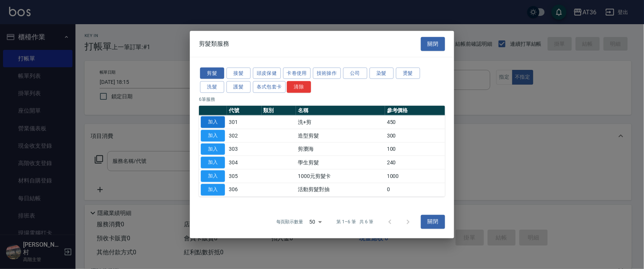  Describe the element at coordinates (415, 149) in the screenshot. I see `td: 100` at that location.